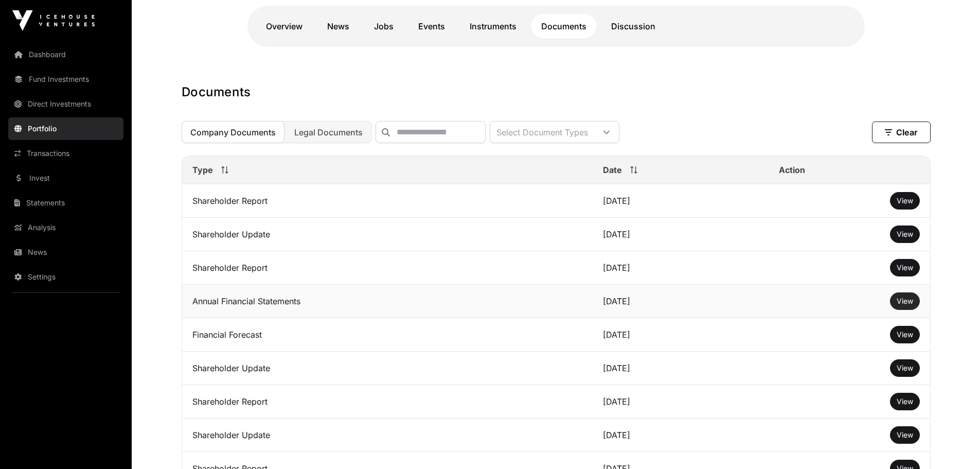  I want to click on a: Invest, so click(66, 178).